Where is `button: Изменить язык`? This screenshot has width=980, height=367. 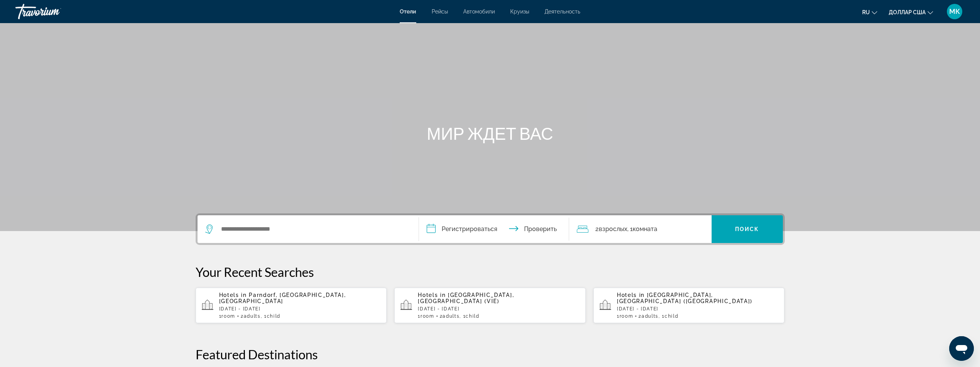 button: Изменить язык is located at coordinates (869, 12).